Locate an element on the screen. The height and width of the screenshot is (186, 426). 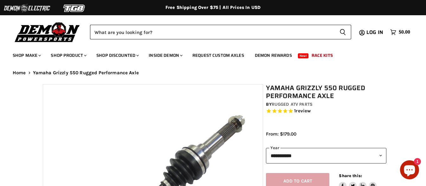
a: Shop Product is located at coordinates (68, 55).